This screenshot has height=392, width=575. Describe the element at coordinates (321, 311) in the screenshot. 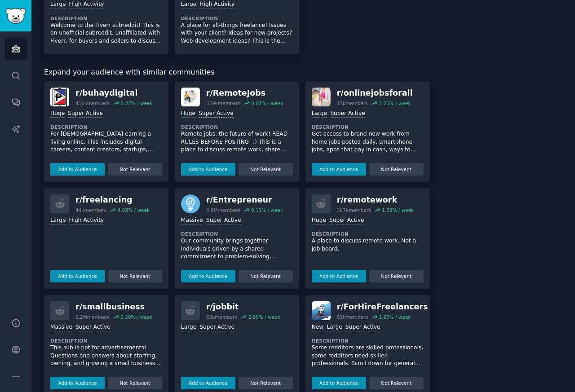

I see `img: ForHireFreelancers` at that location.